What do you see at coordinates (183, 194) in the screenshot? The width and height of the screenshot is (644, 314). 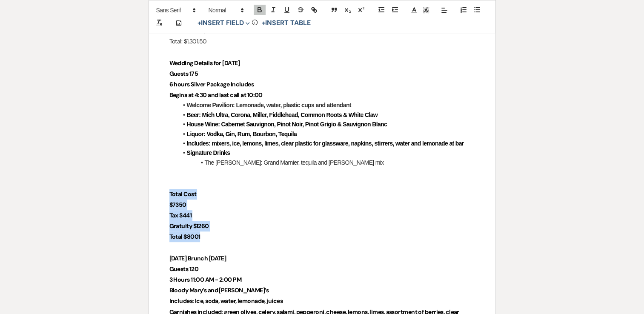 I see `strong: Total Cost` at bounding box center [183, 194].